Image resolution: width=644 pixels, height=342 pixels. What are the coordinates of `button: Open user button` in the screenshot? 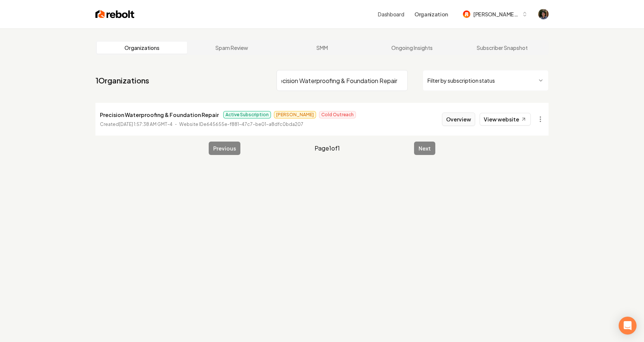 It's located at (544, 14).